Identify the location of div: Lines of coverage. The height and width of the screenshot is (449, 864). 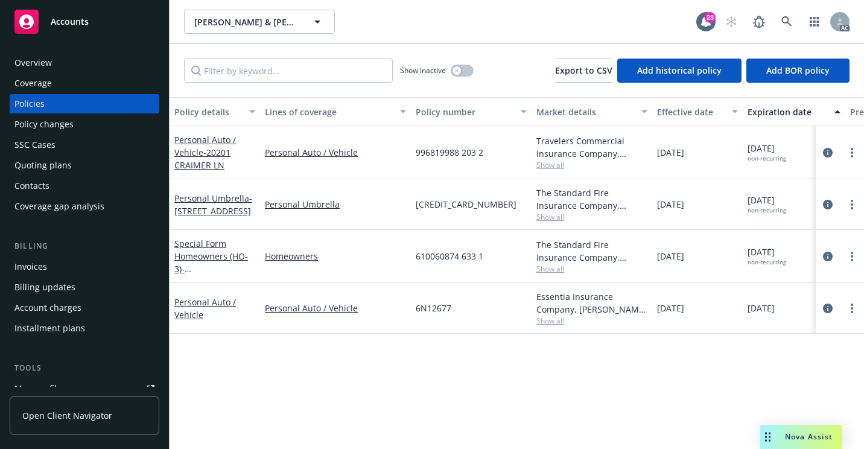
(329, 112).